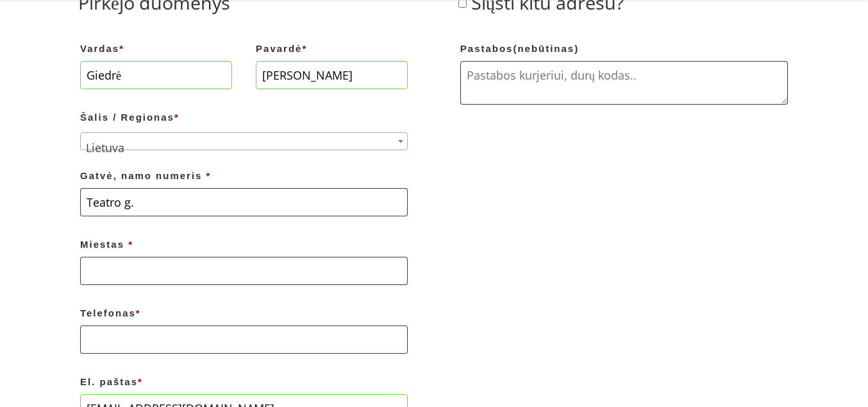 Image resolution: width=868 pixels, height=407 pixels. I want to click on label: Gatvė, namo numeris, so click(243, 176).